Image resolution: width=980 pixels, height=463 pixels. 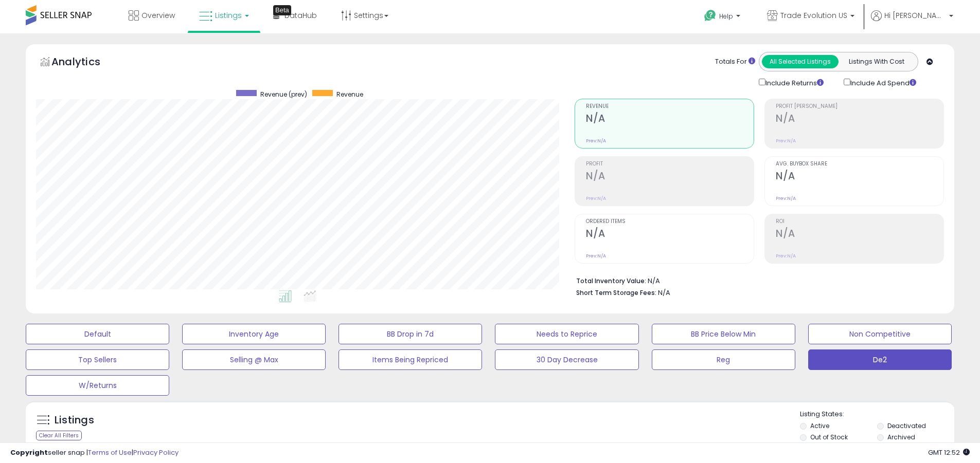 What do you see at coordinates (97, 334) in the screenshot?
I see `button: Default` at bounding box center [97, 334].